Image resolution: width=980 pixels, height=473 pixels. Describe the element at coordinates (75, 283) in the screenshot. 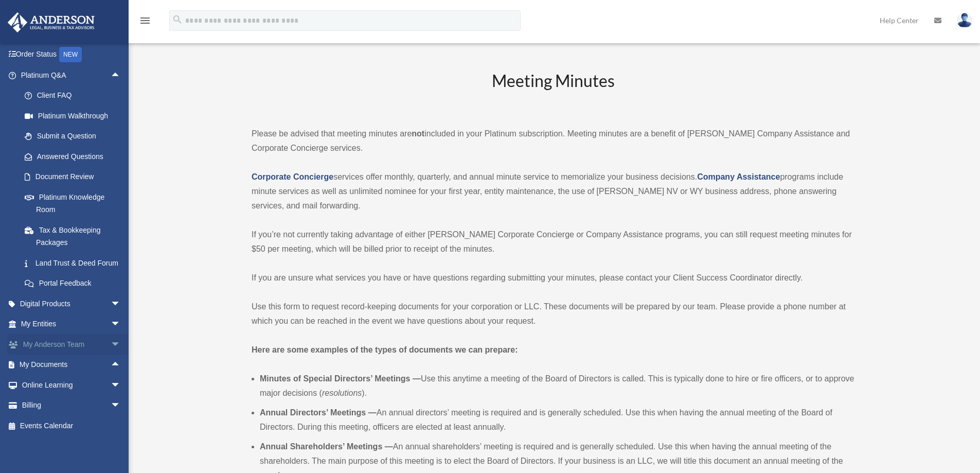

I see `a: Portal Feedback` at that location.